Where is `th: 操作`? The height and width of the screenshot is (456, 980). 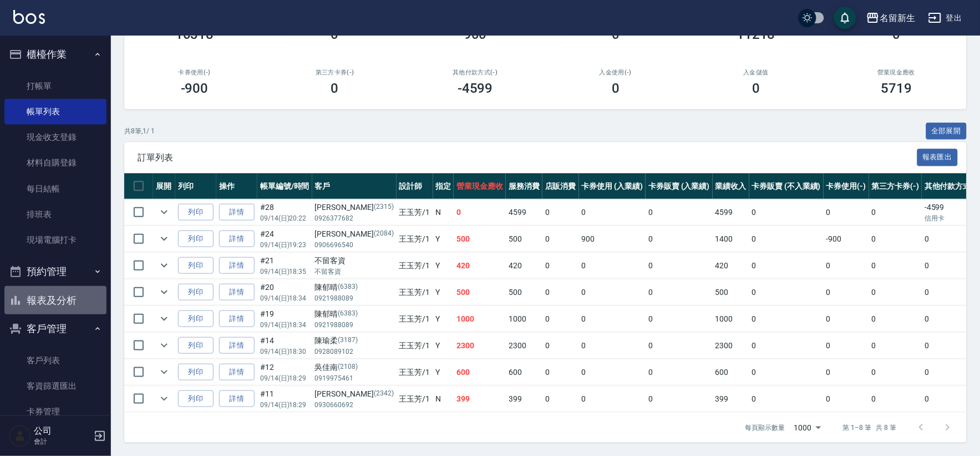
th: 操作 is located at coordinates (237, 186).